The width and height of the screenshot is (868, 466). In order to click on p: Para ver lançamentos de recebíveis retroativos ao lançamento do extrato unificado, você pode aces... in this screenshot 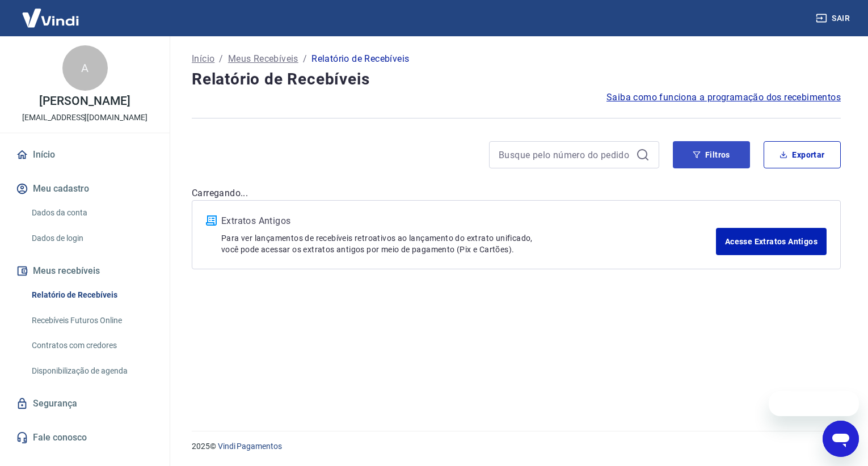, I will do `click(468, 244)`.